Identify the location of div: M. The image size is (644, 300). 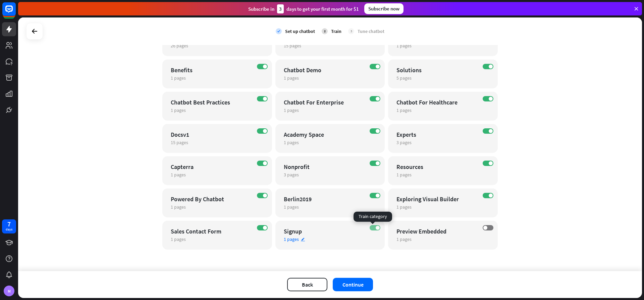
(9, 291).